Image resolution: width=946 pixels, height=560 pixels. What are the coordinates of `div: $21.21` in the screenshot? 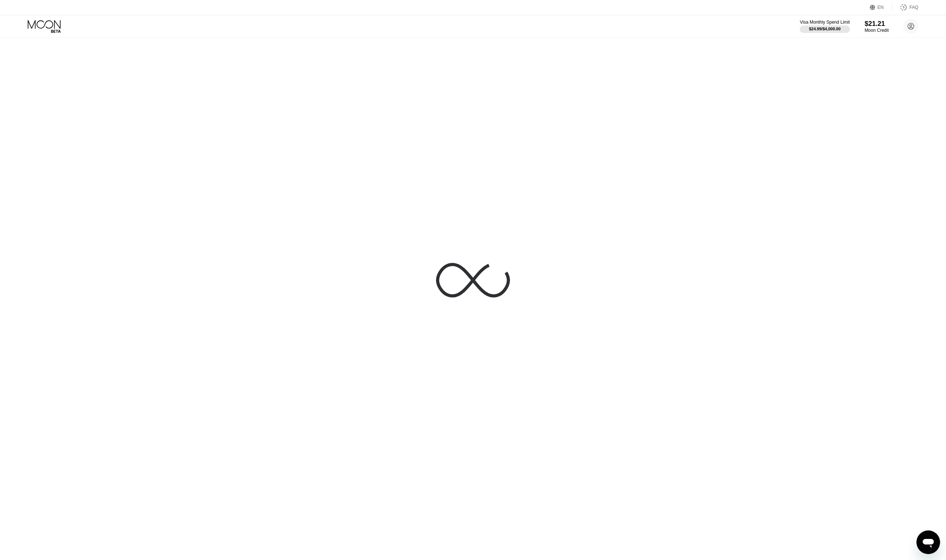 It's located at (877, 24).